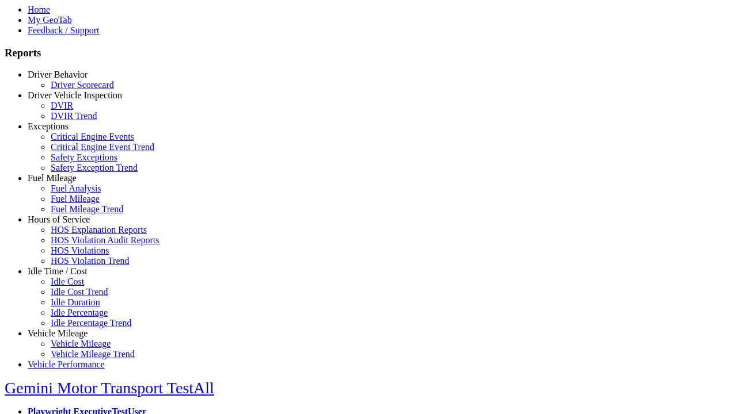 Image resolution: width=737 pixels, height=414 pixels. What do you see at coordinates (76, 188) in the screenshot?
I see `a: Fuel Analysis` at bounding box center [76, 188].